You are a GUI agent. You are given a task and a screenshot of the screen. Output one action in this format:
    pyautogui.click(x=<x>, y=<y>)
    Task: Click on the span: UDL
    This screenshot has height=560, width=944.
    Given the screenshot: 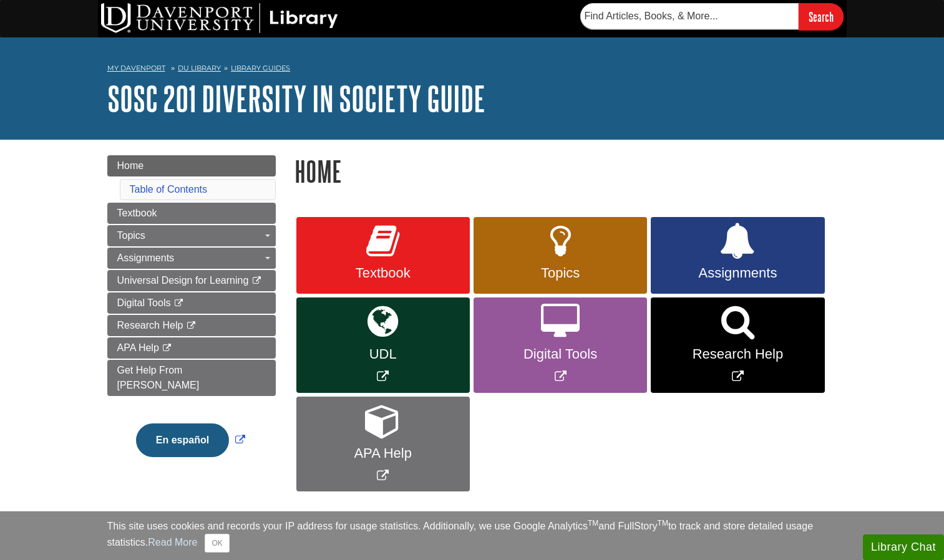 What is the action you would take?
    pyautogui.click(x=383, y=355)
    